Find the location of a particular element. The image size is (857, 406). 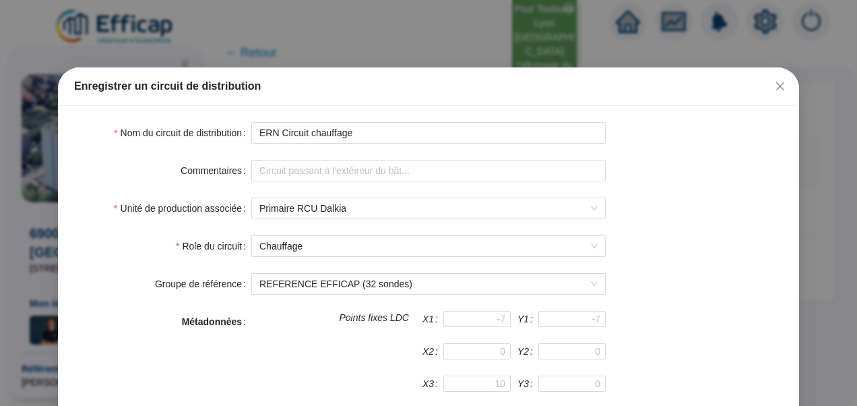

label: Role du circuit is located at coordinates (214, 246).